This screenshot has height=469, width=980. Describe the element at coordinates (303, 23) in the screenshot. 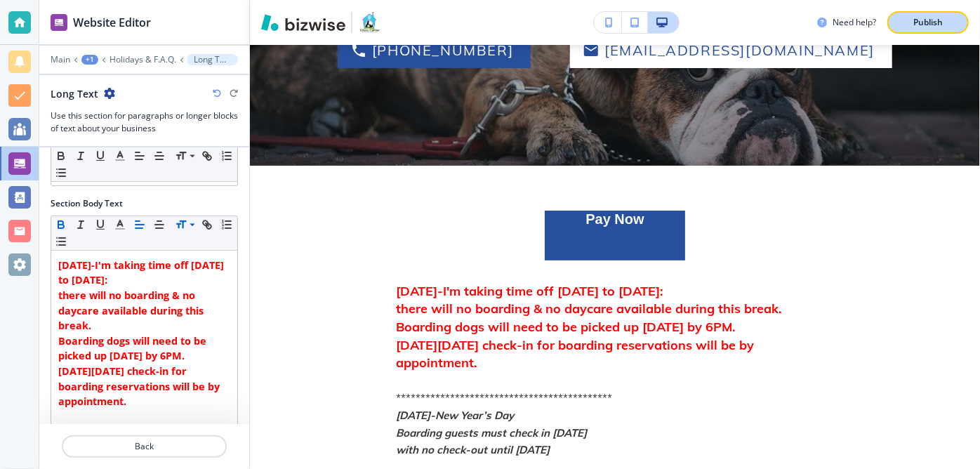

I see `img: Bizwise Logo` at that location.